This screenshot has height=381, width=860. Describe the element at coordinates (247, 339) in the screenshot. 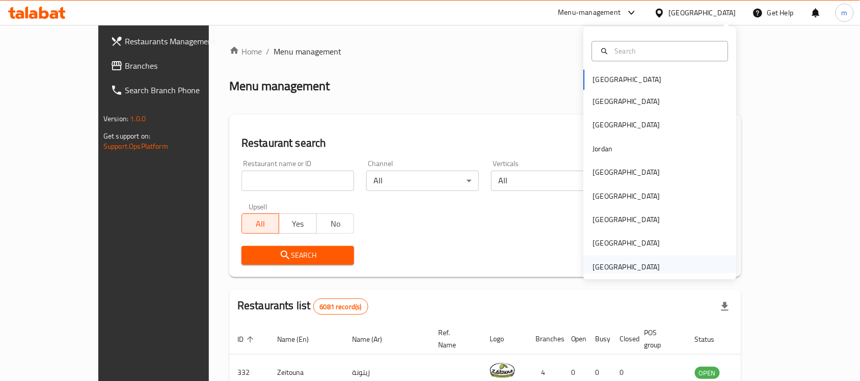

I see `span: ID` at that location.